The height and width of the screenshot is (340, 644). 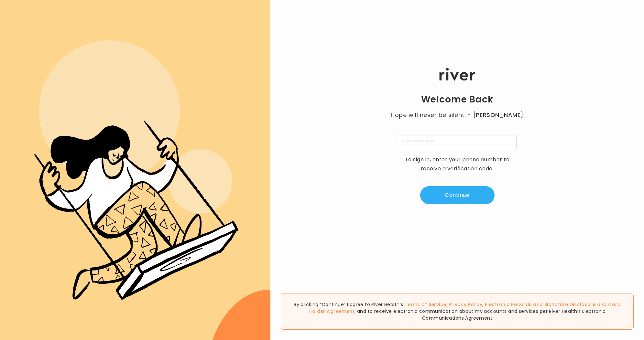 I want to click on p: Hope will never be silent., so click(x=457, y=115).